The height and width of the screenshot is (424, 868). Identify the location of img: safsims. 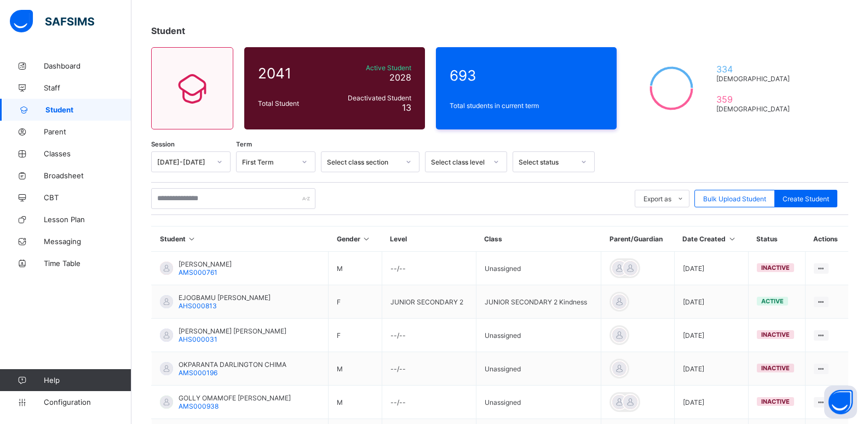
(52, 22).